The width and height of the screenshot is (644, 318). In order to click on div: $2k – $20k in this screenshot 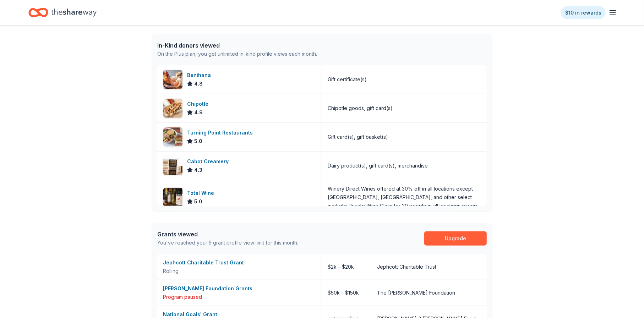, I will do `click(346, 267)`.